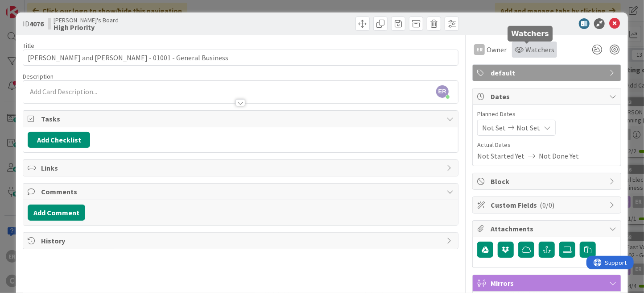 This screenshot has width=644, height=293. I want to click on span: Description, so click(38, 76).